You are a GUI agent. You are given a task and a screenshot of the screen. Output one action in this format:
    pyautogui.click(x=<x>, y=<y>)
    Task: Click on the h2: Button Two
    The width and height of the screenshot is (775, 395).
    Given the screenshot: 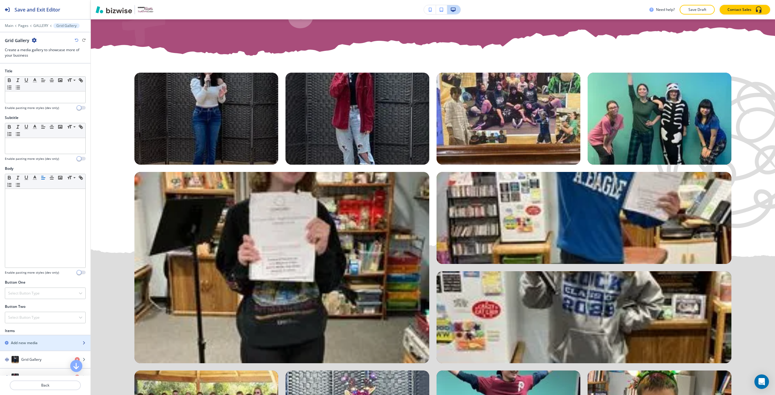 What is the action you would take?
    pyautogui.click(x=15, y=307)
    